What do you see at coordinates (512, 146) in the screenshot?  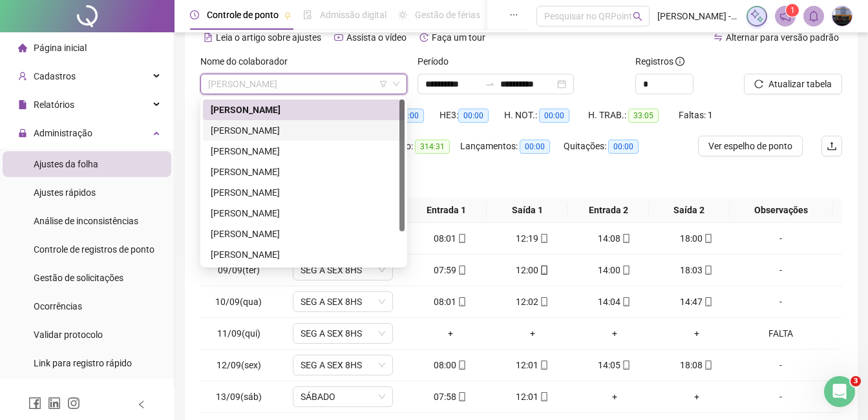 I see `div: Lançamentos:` at bounding box center [512, 146].